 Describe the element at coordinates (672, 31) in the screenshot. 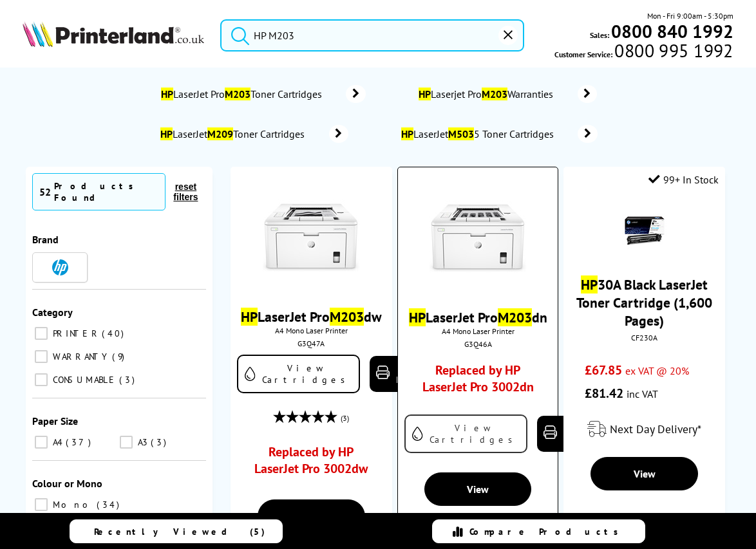

I see `b: 0800 840 1992` at that location.